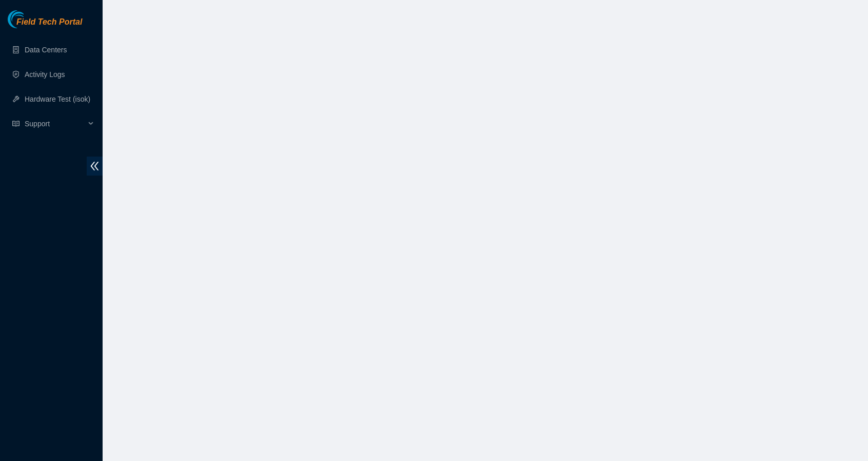 The image size is (868, 461). Describe the element at coordinates (30, 19) in the screenshot. I see `img: Akamai Technologies` at that location.